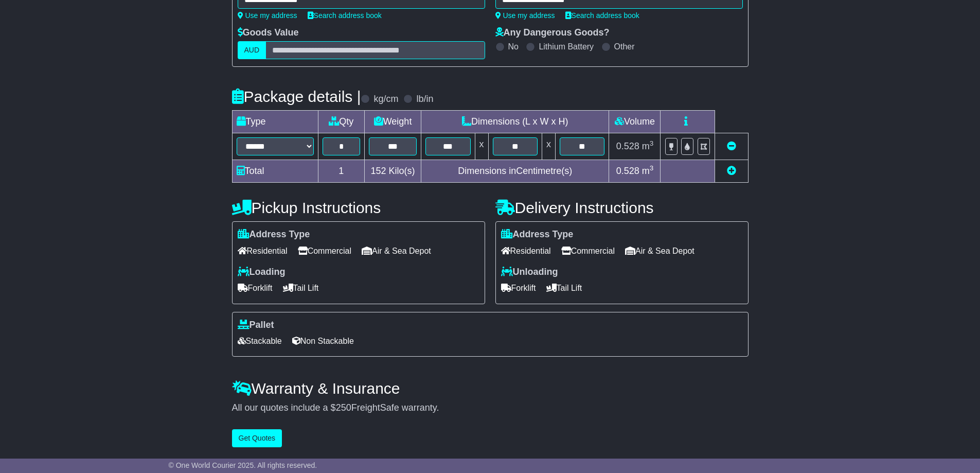 The image size is (980, 473). Describe the element at coordinates (275, 122) in the screenshot. I see `td: Type` at that location.